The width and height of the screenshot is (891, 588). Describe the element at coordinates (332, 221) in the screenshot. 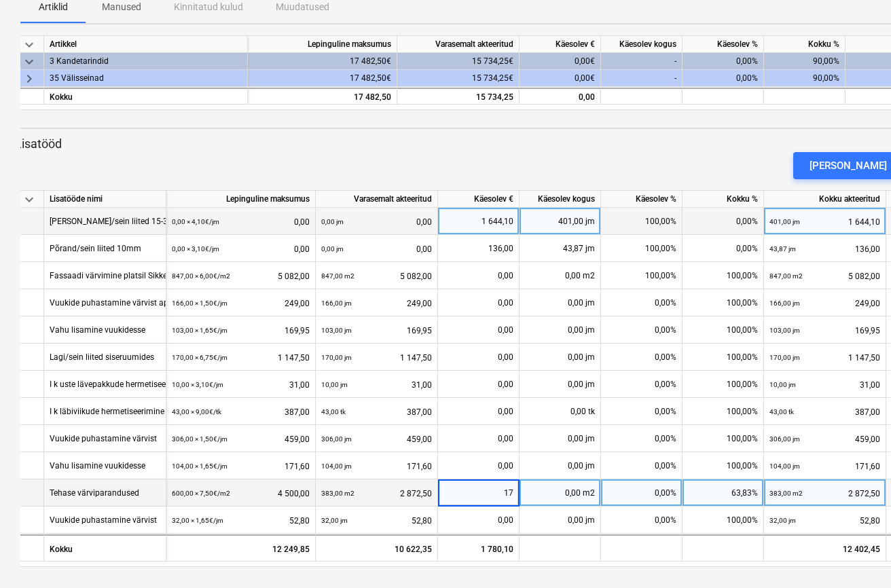

I see `small: 0,00 jm` at that location.